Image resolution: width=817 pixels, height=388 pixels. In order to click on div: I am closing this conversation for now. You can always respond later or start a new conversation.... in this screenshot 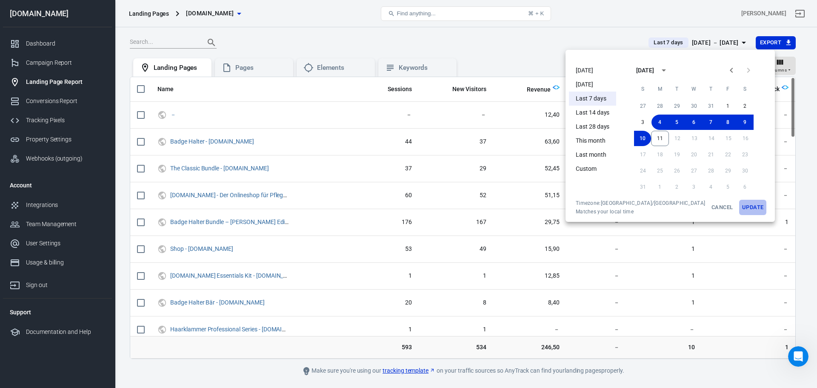, I will do `click(73, 180)`.